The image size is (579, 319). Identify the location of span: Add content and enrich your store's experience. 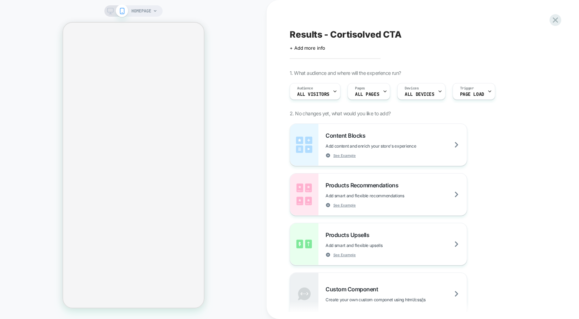
(388, 146).